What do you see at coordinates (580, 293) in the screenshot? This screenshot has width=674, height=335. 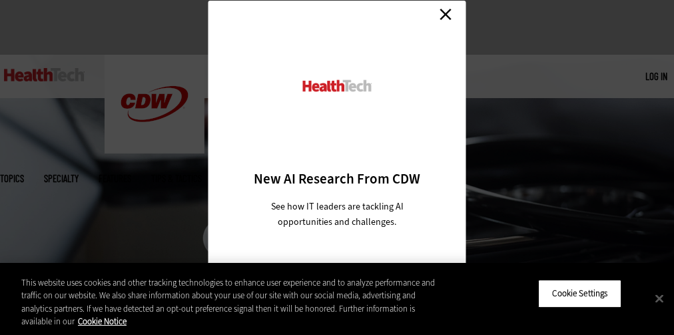 I see `button: Cookie Settings` at bounding box center [580, 293].